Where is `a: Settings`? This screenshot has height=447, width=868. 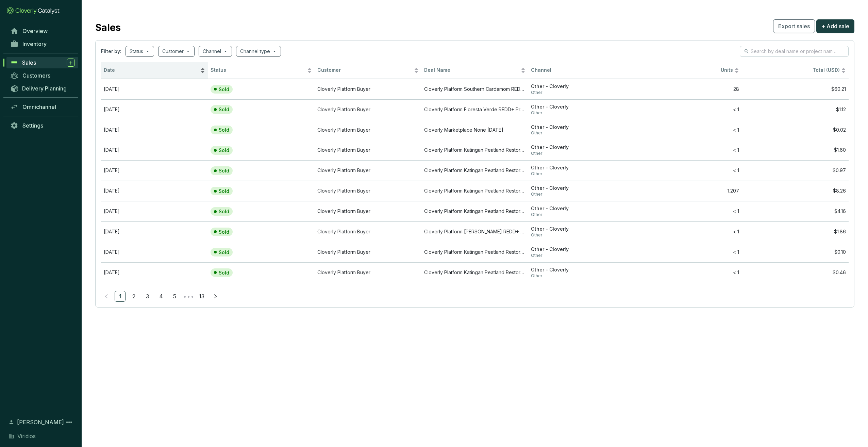 a: Settings is located at coordinates (43, 126).